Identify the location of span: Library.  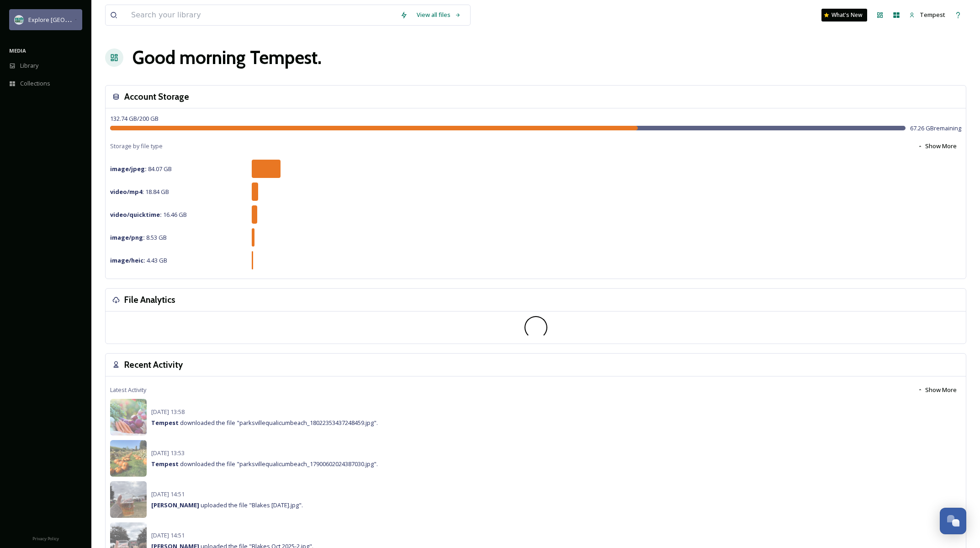
(29, 65).